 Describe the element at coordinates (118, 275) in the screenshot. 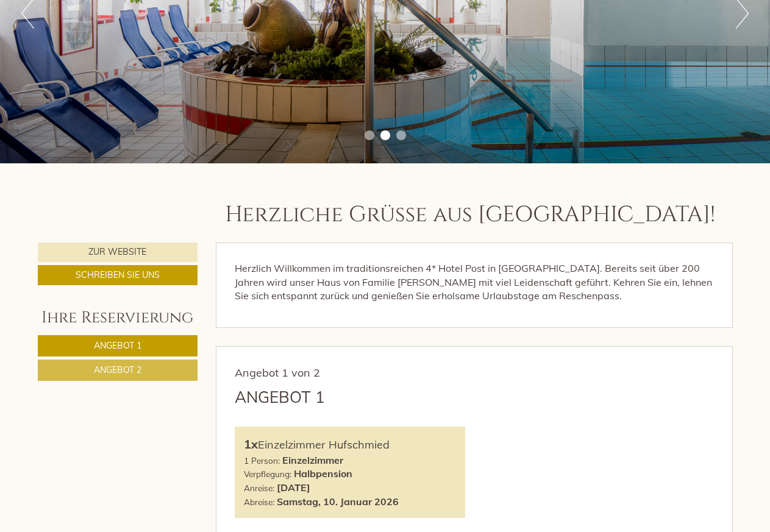

I see `a: Schreiben Sie uns` at that location.